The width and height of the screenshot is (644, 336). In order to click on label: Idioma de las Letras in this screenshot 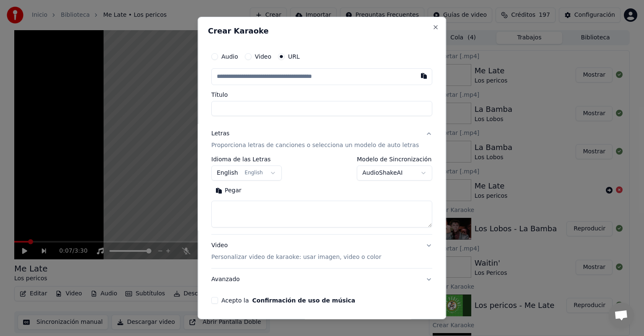, I will do `click(246, 159)`.